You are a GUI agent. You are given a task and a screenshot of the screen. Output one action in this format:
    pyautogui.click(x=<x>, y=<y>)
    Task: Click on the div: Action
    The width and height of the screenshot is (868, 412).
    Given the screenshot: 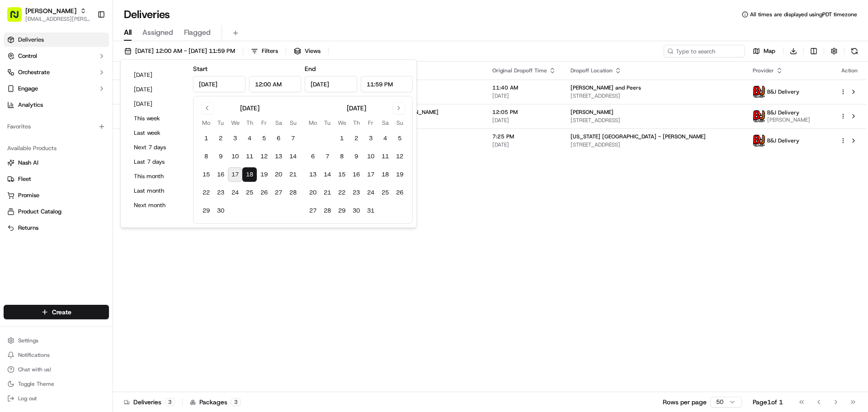 What is the action you would take?
    pyautogui.click(x=849, y=71)
    